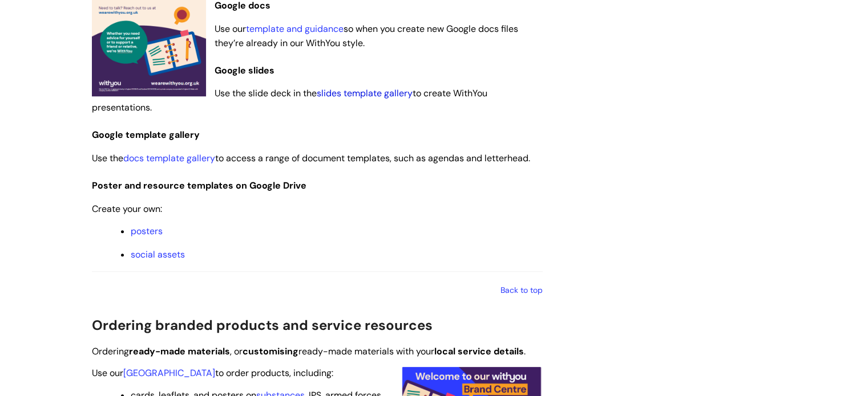  What do you see at coordinates (199, 185) in the screenshot?
I see `span: Poster and resource templates on Google Drive` at bounding box center [199, 185].